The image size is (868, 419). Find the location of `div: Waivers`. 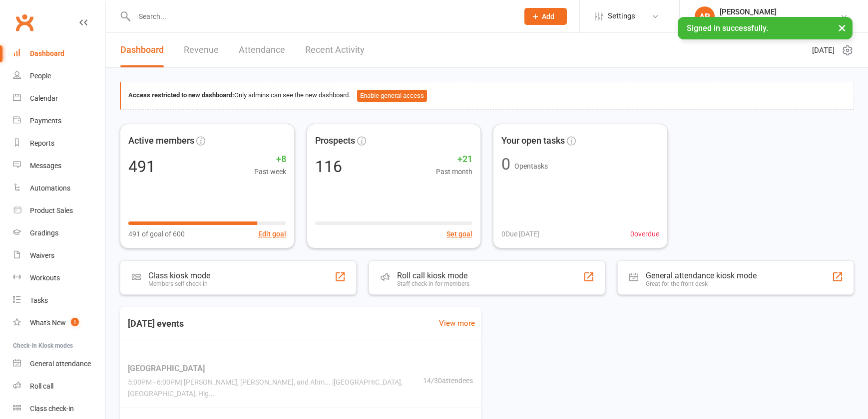

div: Waivers is located at coordinates (42, 255).